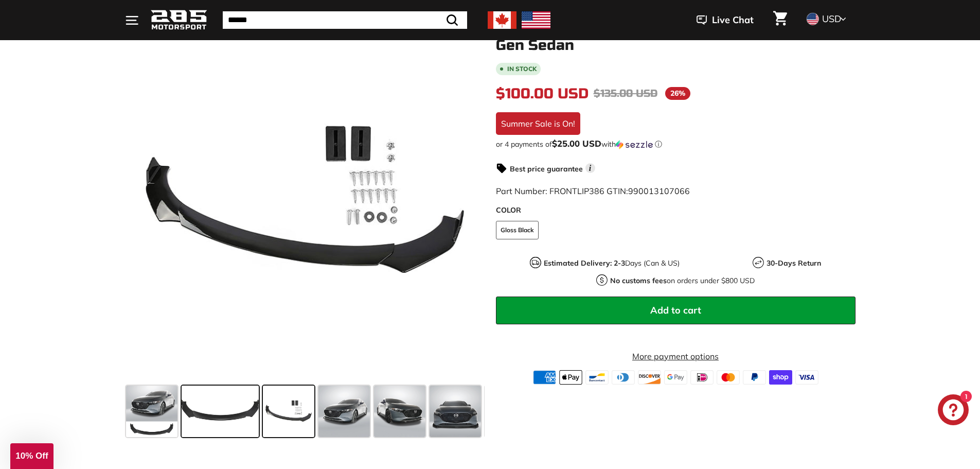  Describe the element at coordinates (682, 280) in the screenshot. I see `p: on orders under $800 USD` at that location.